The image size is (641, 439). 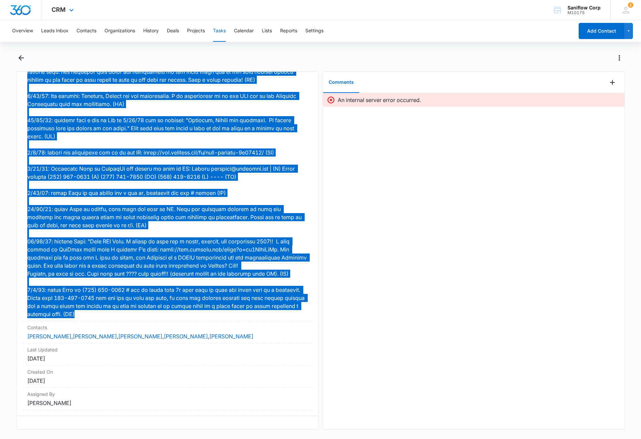 I want to click on button: Organizations, so click(x=120, y=31).